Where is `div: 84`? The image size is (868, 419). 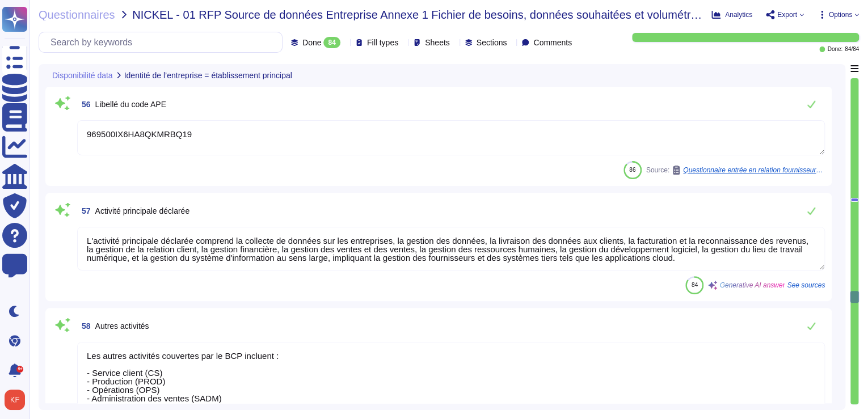
div: 84 is located at coordinates (331, 42).